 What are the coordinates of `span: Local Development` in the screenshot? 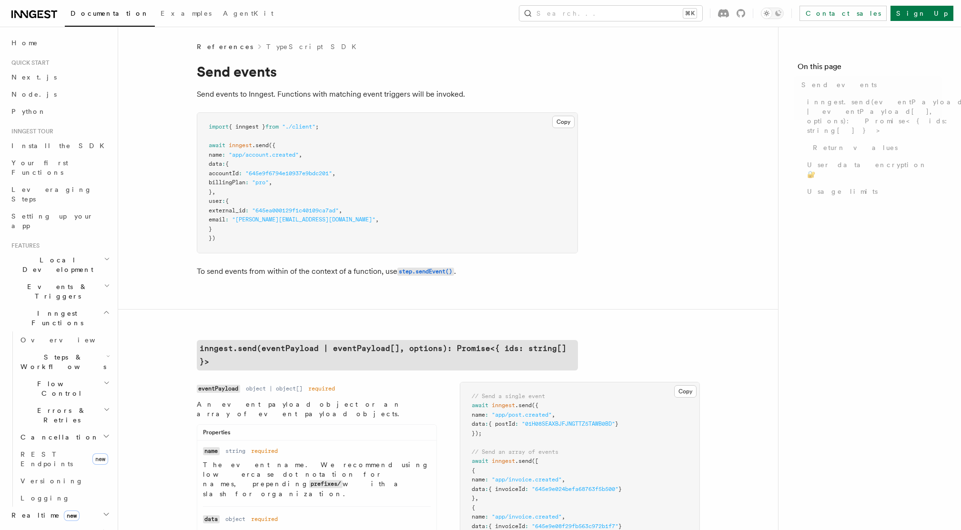 It's located at (56, 265).